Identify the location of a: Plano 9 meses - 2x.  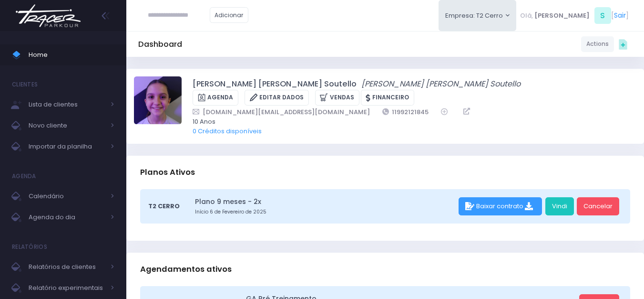
(325, 201).